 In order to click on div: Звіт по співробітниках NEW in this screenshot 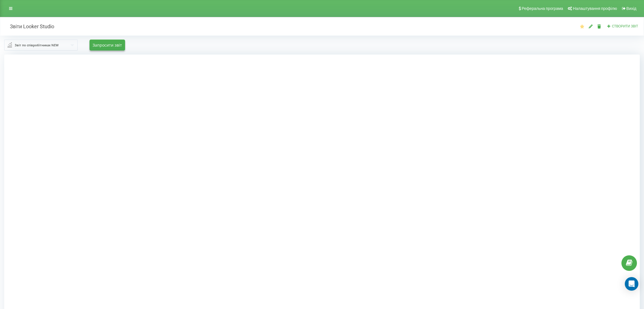, I will do `click(37, 45)`.